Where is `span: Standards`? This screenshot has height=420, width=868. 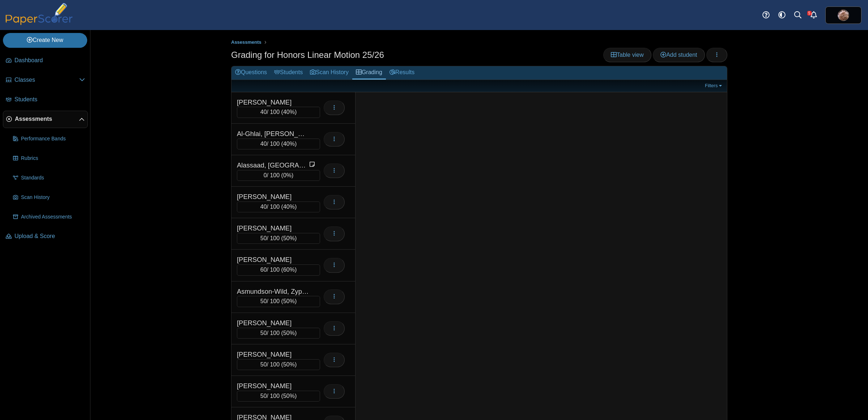 span: Standards is located at coordinates (52, 178).